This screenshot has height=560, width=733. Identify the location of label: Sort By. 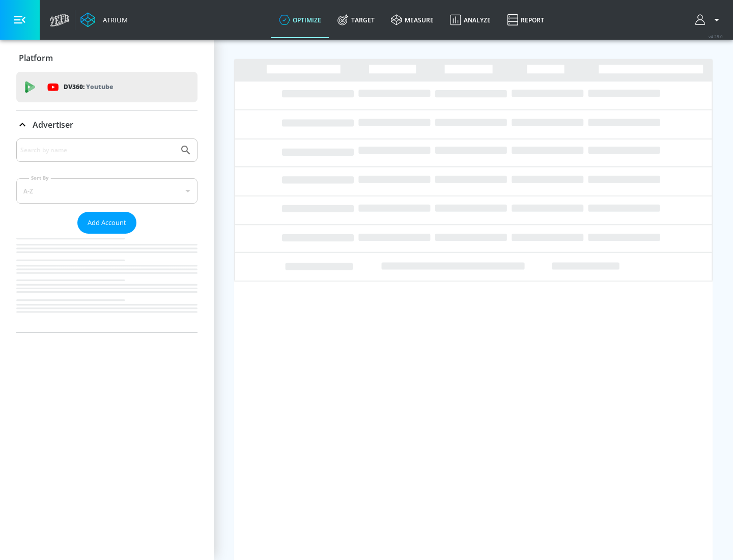
(40, 178).